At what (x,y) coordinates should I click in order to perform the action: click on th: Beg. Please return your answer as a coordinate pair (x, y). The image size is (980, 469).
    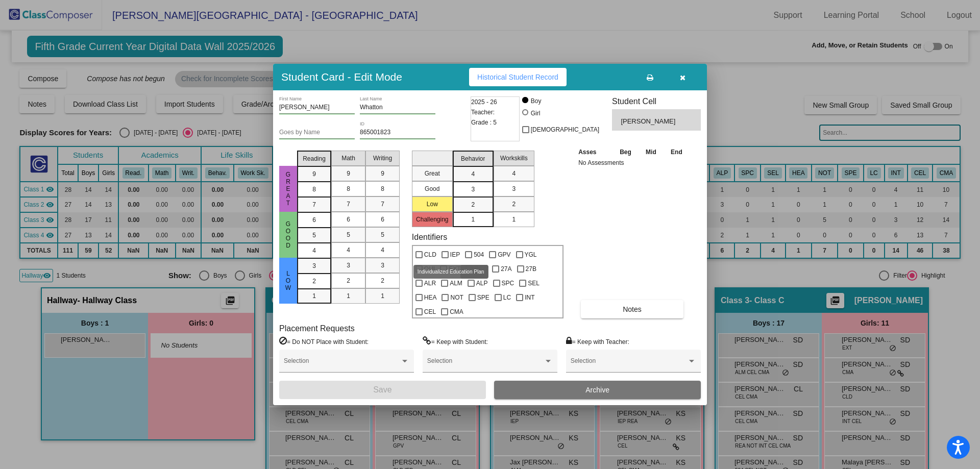
    Looking at the image, I should click on (626, 152).